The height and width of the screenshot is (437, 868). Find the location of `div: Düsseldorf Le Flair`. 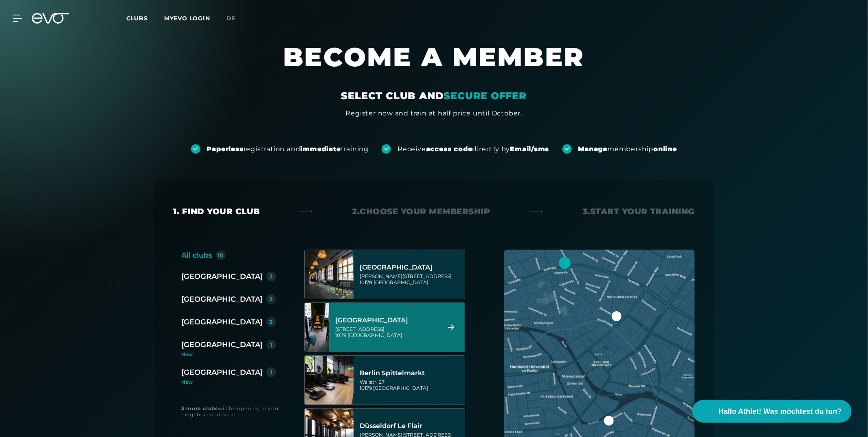

div: Düsseldorf Le Flair is located at coordinates (410, 426).